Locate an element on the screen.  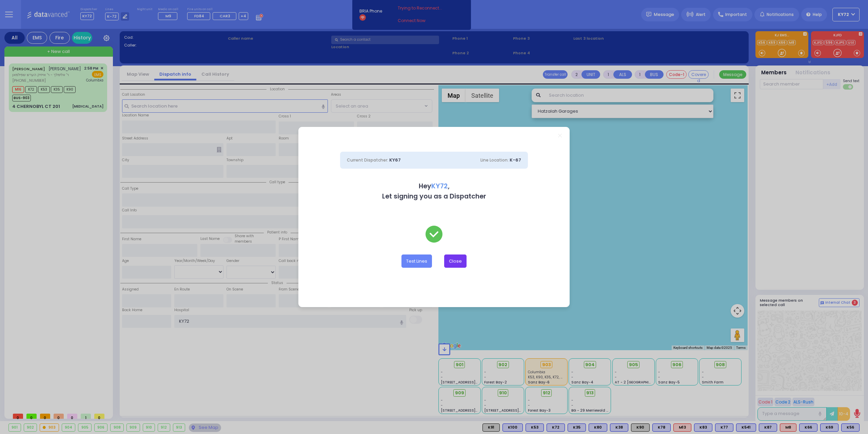
button: Test Lines is located at coordinates (416, 261).